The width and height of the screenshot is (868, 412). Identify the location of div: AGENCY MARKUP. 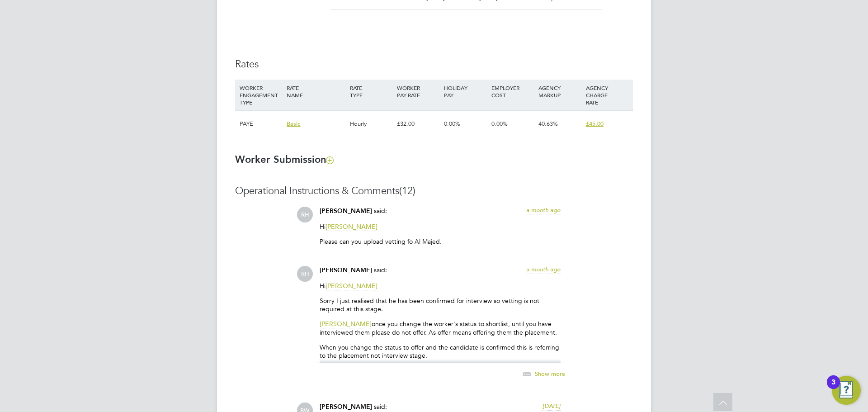
(560, 92).